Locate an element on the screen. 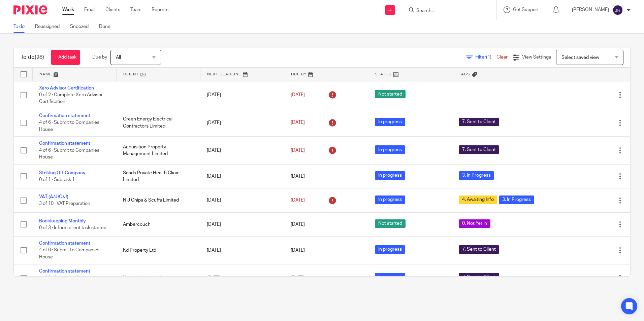  span: 3 of 10 · VAT Preparation is located at coordinates (65, 204).